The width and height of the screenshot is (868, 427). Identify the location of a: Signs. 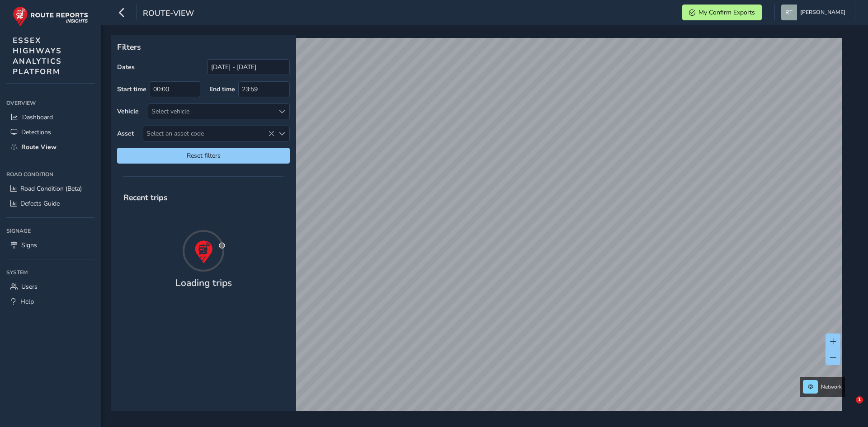
(50, 245).